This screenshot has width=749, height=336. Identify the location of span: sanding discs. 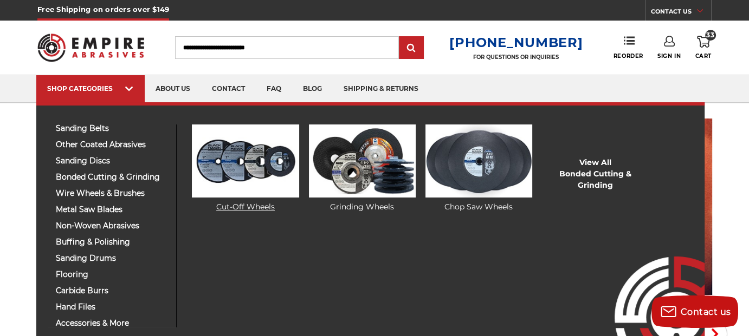
(112, 161).